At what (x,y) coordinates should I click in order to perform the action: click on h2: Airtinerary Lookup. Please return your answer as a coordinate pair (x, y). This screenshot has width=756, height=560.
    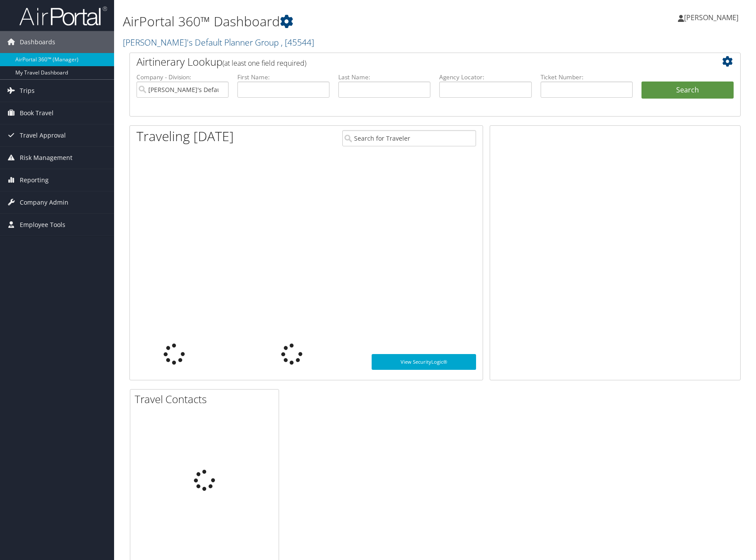
    Looking at the image, I should click on (409, 62).